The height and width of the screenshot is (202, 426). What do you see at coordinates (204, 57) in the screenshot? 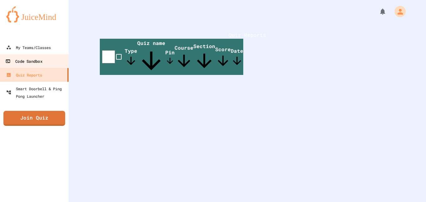
I see `span: Section` at bounding box center [204, 57].